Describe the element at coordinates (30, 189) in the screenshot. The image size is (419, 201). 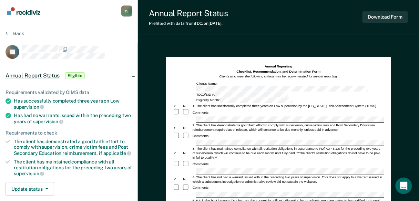
I see `button: Update status` at that location.